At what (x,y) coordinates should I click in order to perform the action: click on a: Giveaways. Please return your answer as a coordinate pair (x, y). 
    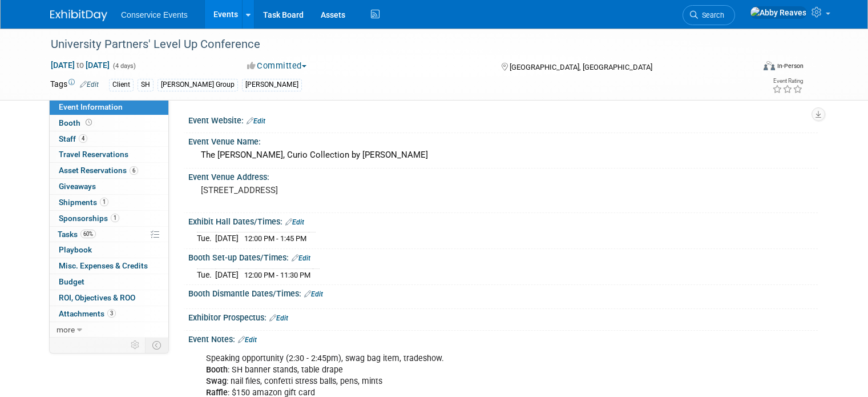
    Looking at the image, I should click on (109, 186).